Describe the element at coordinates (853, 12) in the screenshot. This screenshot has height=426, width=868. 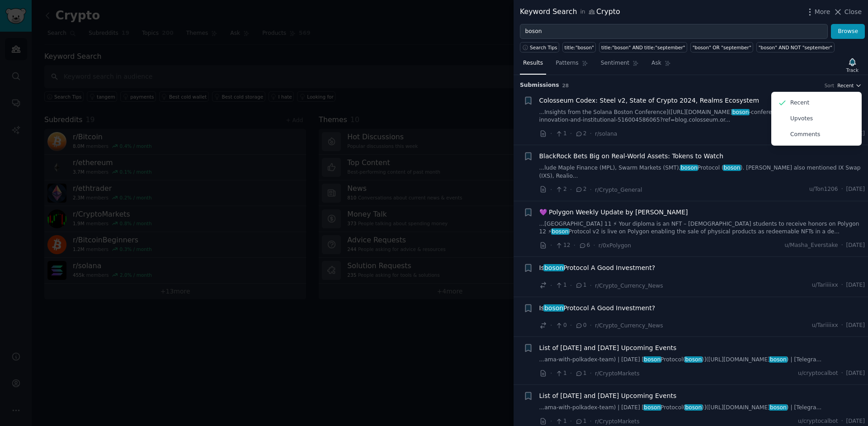
I see `span: Close` at that location.